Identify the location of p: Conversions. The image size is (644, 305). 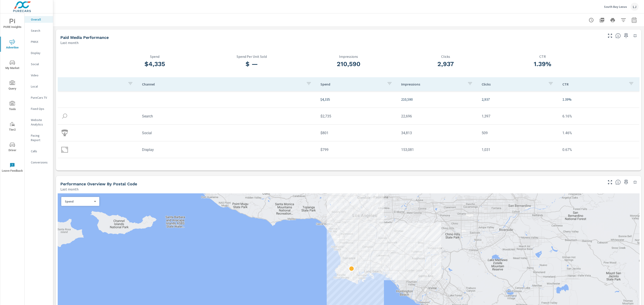
(40, 162).